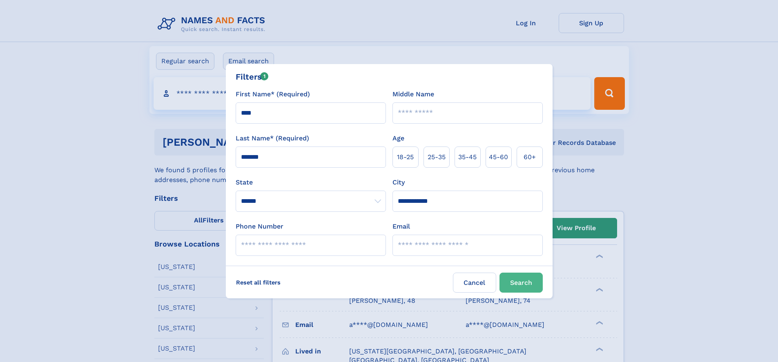  What do you see at coordinates (413, 94) in the screenshot?
I see `label: Middle Name` at bounding box center [413, 94].